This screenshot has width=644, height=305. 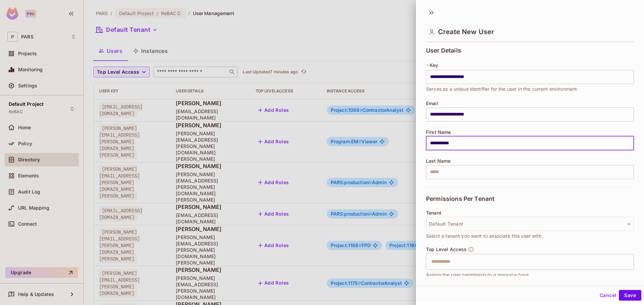 I want to click on button: Open, so click(x=631, y=262).